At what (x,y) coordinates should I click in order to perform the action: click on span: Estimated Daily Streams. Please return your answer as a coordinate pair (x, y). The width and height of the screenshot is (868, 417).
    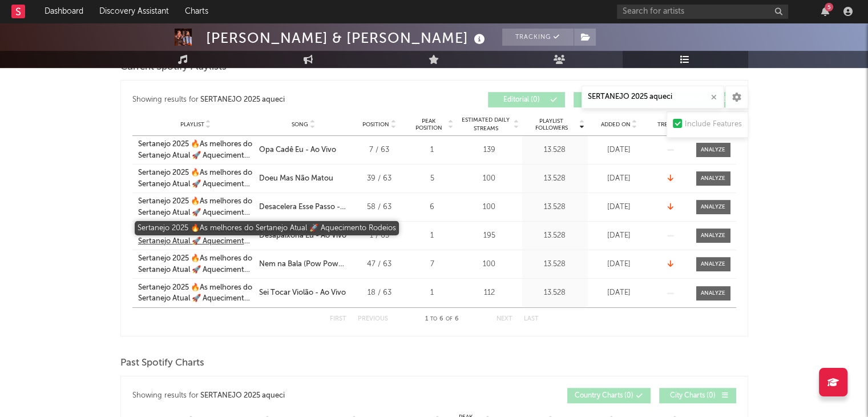
    Looking at the image, I should click on (486, 124).